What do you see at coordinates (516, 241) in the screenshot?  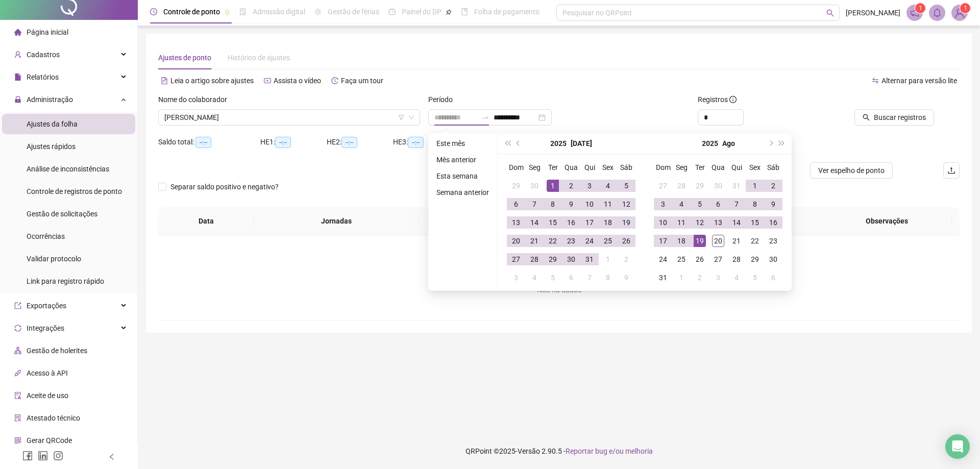 I see `div: 20` at bounding box center [516, 241].